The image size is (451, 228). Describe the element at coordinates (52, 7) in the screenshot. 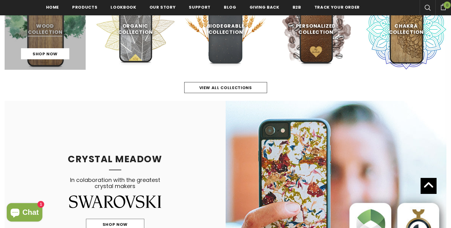

I see `span: Home` at that location.